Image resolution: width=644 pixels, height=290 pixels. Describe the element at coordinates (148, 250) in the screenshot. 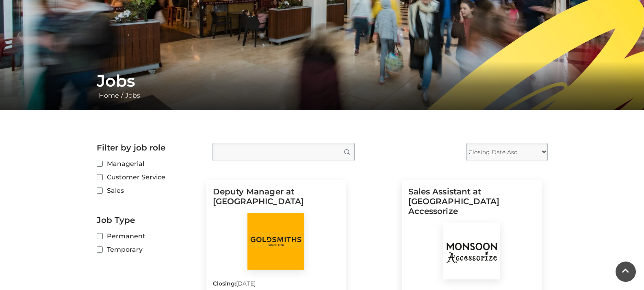

I see `label: Temporary` at that location.